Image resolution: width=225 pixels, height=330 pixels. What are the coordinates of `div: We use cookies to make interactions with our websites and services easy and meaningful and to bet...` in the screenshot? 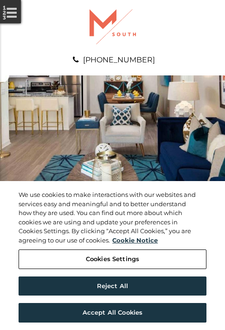 It's located at (107, 217).